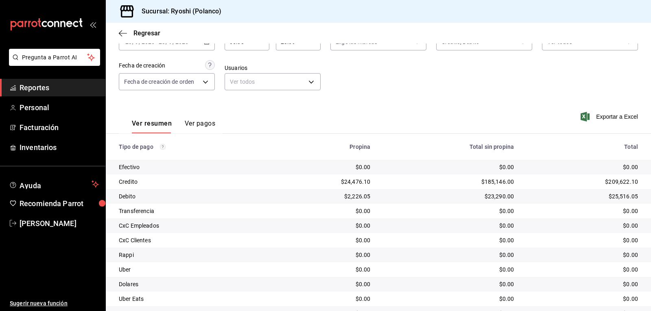  What do you see at coordinates (59, 203) in the screenshot?
I see `span: Recomienda Parrot` at bounding box center [59, 203].